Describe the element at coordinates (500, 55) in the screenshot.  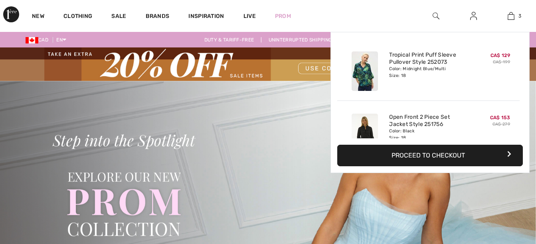
I see `span: CA$ 129` at that location.